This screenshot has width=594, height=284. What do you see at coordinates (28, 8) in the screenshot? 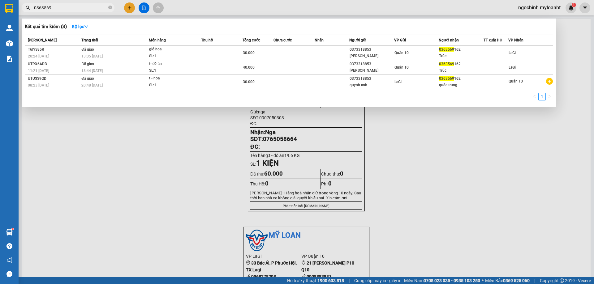
I see `span: search` at bounding box center [28, 8].